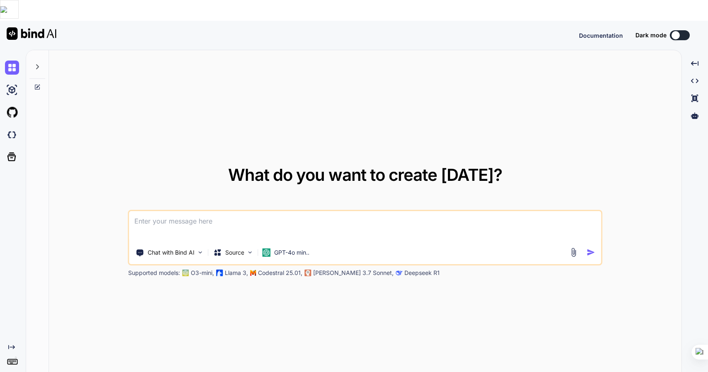 This screenshot has height=372, width=708. What do you see at coordinates (267, 253) in the screenshot?
I see `img: GPT-4o mini` at bounding box center [267, 253].